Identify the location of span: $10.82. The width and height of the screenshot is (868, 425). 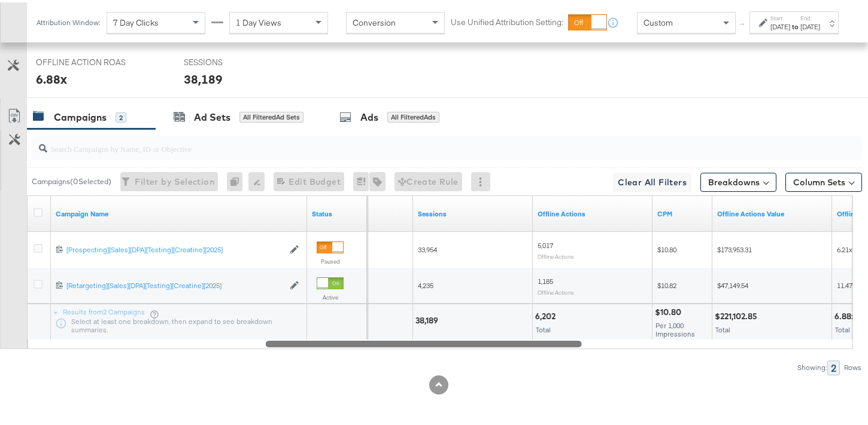
(667, 283).